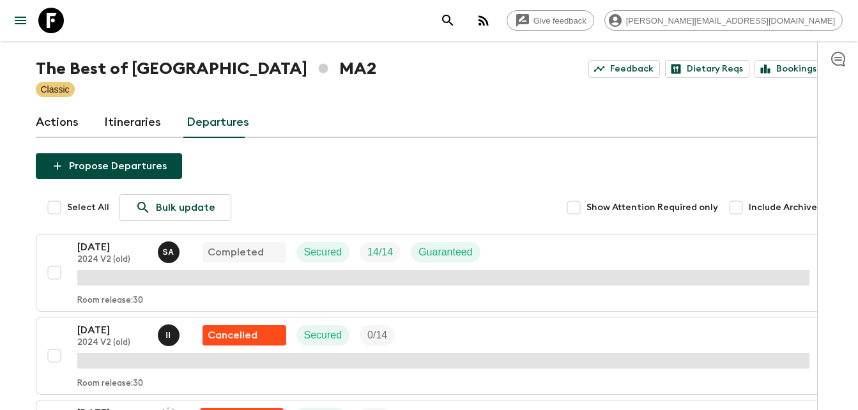  I want to click on a: Actions, so click(57, 123).